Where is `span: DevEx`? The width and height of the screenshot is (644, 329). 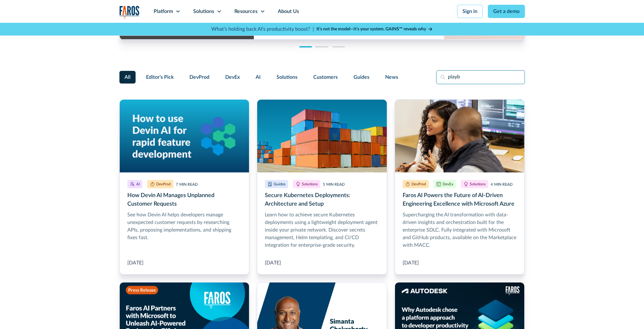 span: DevEx is located at coordinates (233, 77).